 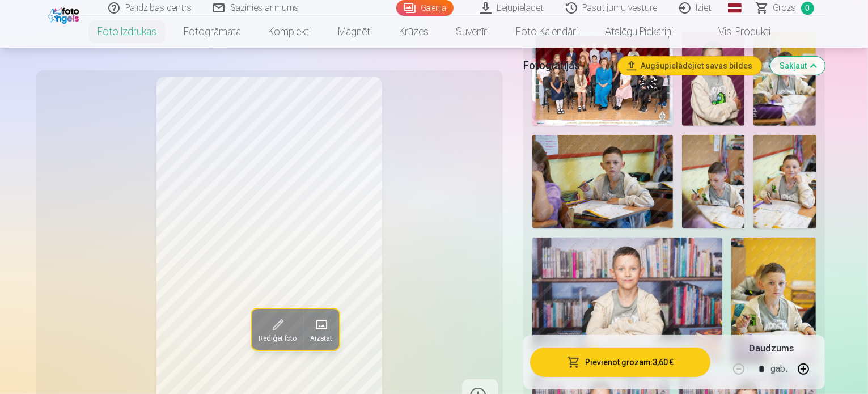 What do you see at coordinates (784, 8) in the screenshot?
I see `span: Grozs` at bounding box center [784, 8].